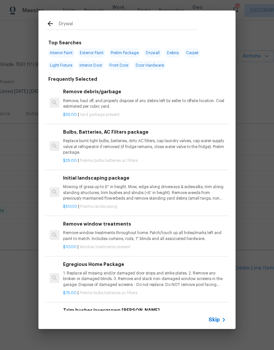 Image resolution: width=274 pixels, height=350 pixels. What do you see at coordinates (145, 147) in the screenshot?
I see `p: Replace burnt light bulbs, batteries, dirty AC filters, cap laundry valves, cap water supply valv...` at bounding box center [145, 147].